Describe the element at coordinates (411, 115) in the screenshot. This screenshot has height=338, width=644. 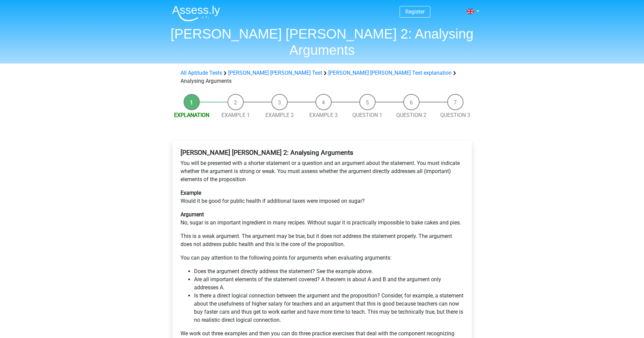
I see `a: Question 2` at that location.